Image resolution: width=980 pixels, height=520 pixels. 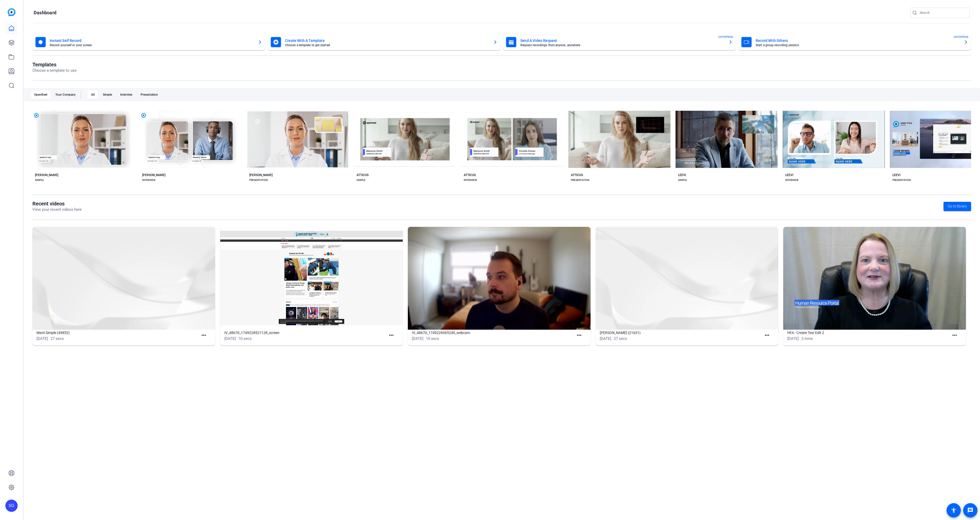 What do you see at coordinates (620, 42) in the screenshot?
I see `button: Send A Video RequestRequest recordings from anyone, anywhereENTERPRISE` at bounding box center [620, 42].